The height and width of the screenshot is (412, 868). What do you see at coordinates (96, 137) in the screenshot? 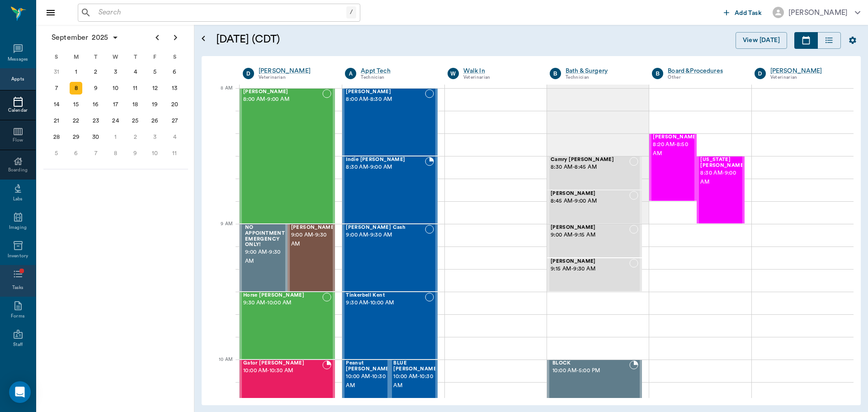
I see `div: Tuesday, September 30, 2025` at bounding box center [96, 137].